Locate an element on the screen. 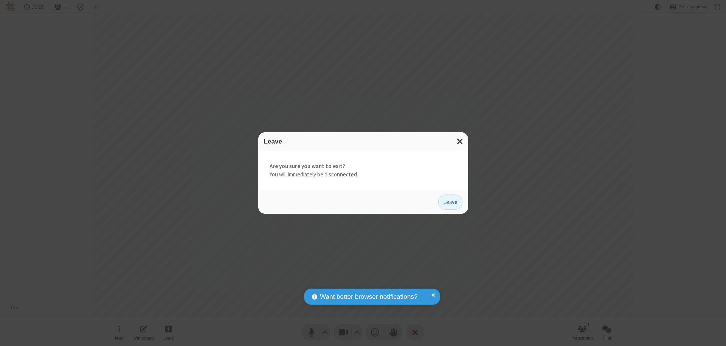  div: You will immediately be disconnected. is located at coordinates (363, 171).